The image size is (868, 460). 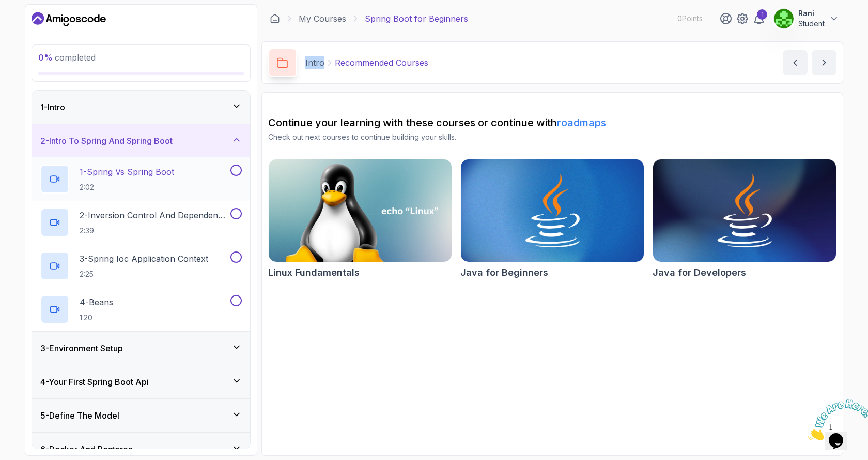 I want to click on a: Java for Developers cardJava for Developers, so click(x=744, y=220).